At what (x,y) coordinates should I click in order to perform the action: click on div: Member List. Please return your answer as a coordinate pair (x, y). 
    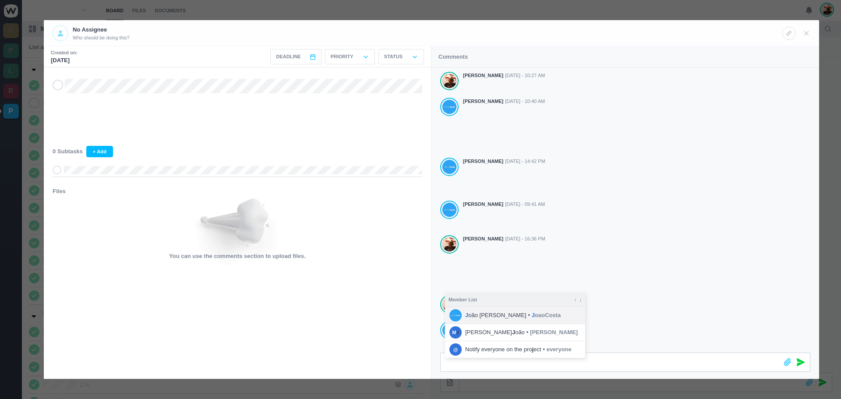
    Looking at the image, I should click on (515, 300).